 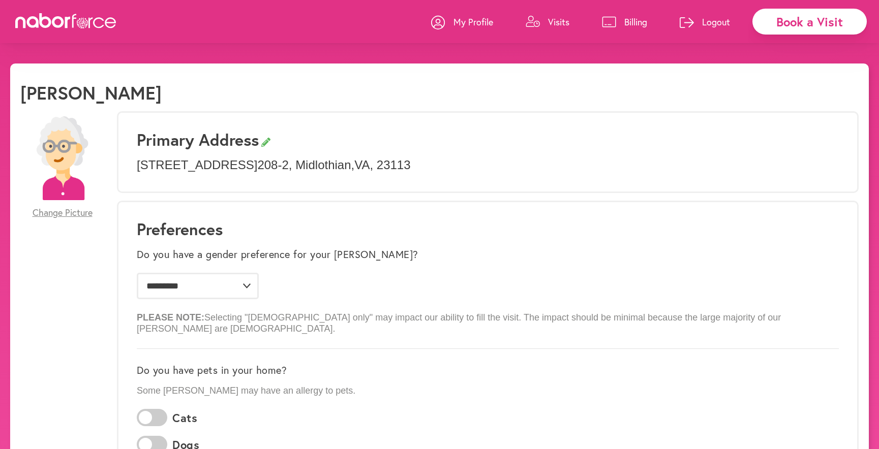 I want to click on a: My Profile, so click(x=462, y=22).